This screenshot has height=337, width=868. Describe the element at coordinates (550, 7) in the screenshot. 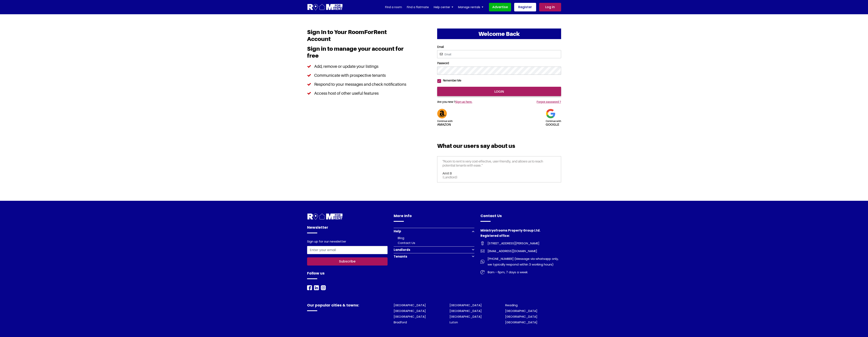

I see `a: Log in` at that location.